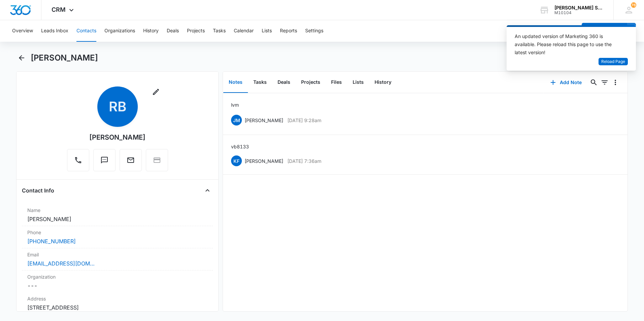 This screenshot has width=644, height=321. I want to click on label: Address, so click(117, 299).